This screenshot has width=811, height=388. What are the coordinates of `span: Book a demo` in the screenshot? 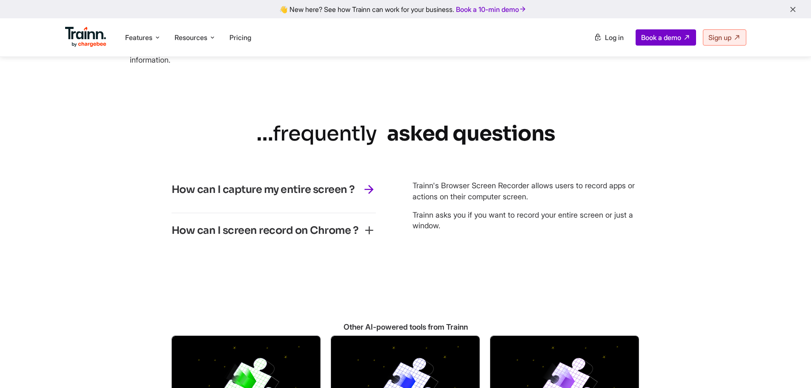 It's located at (661, 37).